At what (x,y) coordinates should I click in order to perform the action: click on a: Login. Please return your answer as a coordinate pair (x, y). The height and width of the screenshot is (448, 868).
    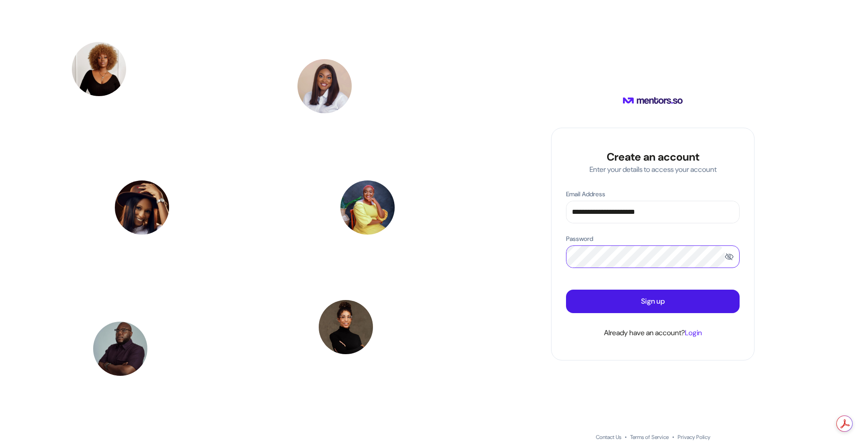
    Looking at the image, I should click on (693, 333).